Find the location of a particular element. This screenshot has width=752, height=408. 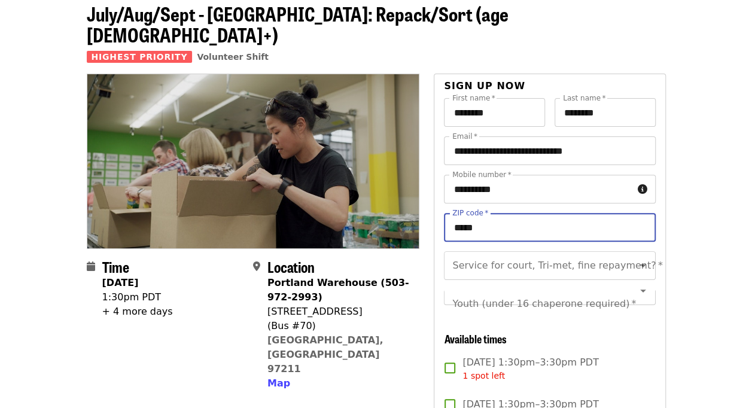

div: + 4 more days is located at coordinates (138, 312).